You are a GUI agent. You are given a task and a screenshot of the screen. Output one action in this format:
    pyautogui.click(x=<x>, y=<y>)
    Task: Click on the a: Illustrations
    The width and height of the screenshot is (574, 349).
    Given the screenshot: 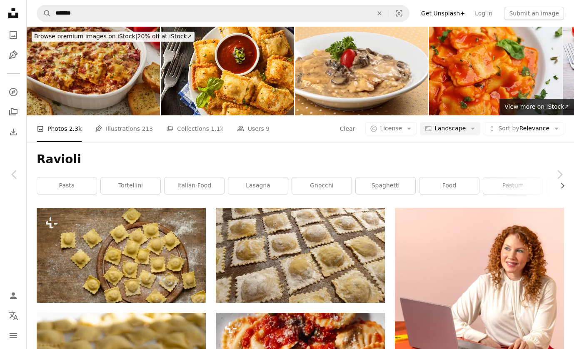 What is the action you would take?
    pyautogui.click(x=13, y=55)
    